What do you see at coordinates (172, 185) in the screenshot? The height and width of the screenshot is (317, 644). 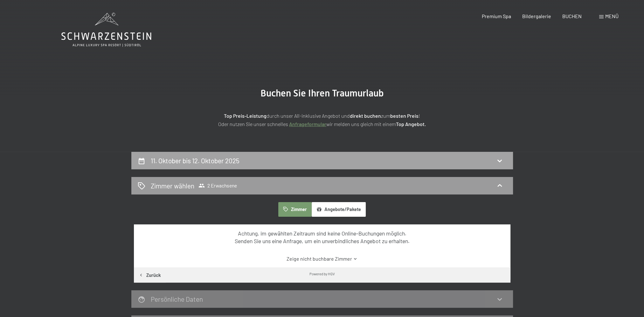 I see `h2: Zimmer wählen` at bounding box center [172, 185].